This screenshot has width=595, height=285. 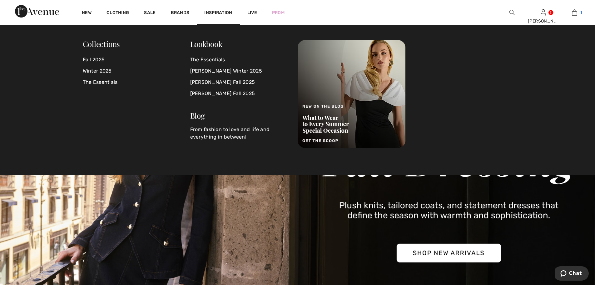 I want to click on img: 1ère Avenue, so click(x=37, y=11).